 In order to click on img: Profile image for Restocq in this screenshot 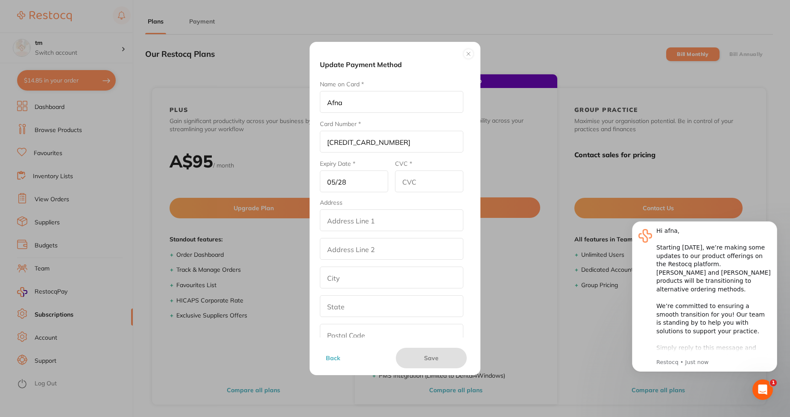, I will do `click(26, 27)`.